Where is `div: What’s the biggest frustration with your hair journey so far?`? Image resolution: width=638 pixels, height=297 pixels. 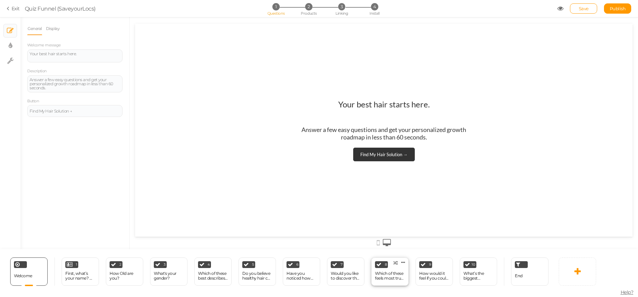
div: What’s the biggest frustration with your hair journey so far? is located at coordinates (479, 275).